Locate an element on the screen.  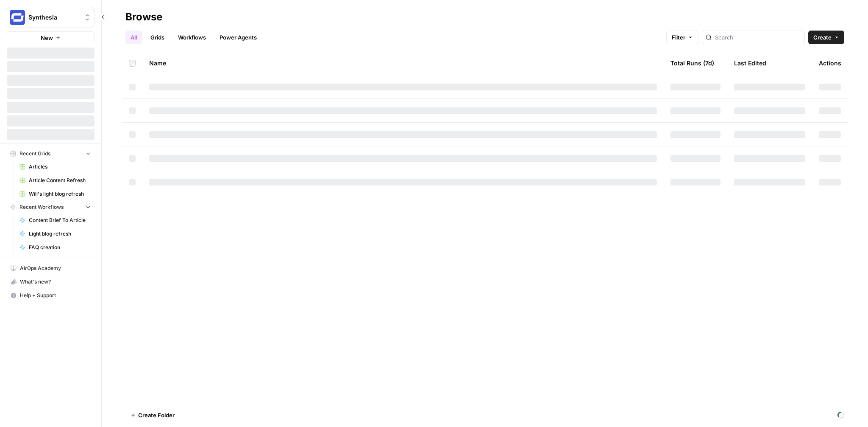
span: AirOps Academy is located at coordinates (55, 268).